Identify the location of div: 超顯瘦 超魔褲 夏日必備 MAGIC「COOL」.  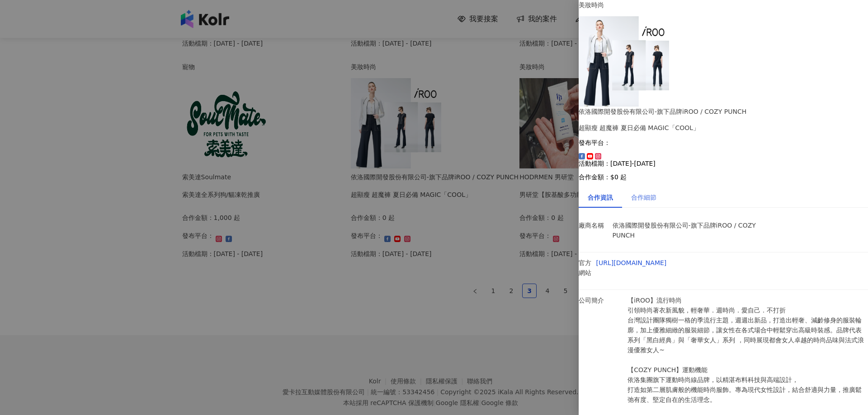
(724, 128).